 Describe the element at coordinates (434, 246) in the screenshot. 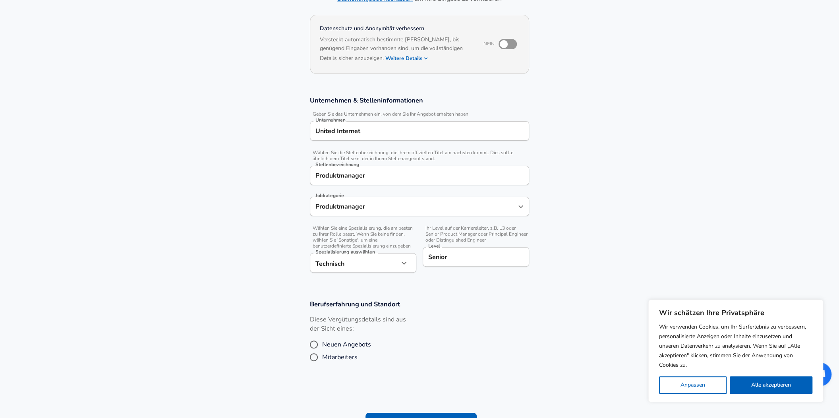

I see `label: Level` at that location.